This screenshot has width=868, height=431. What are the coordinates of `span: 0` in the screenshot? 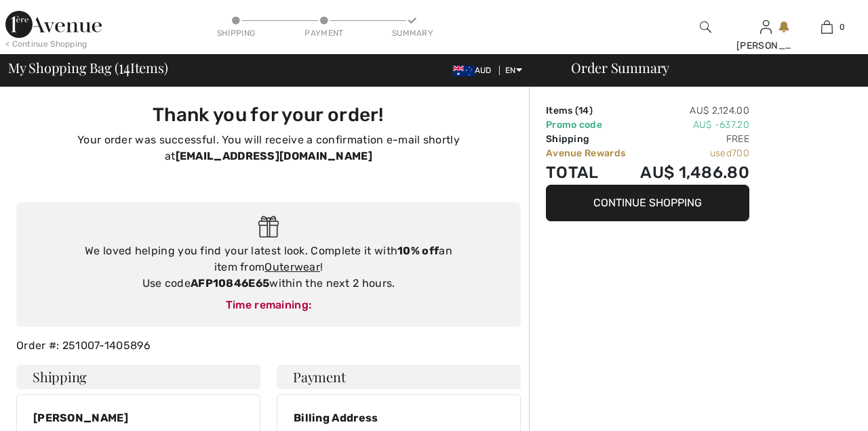 It's located at (842, 27).